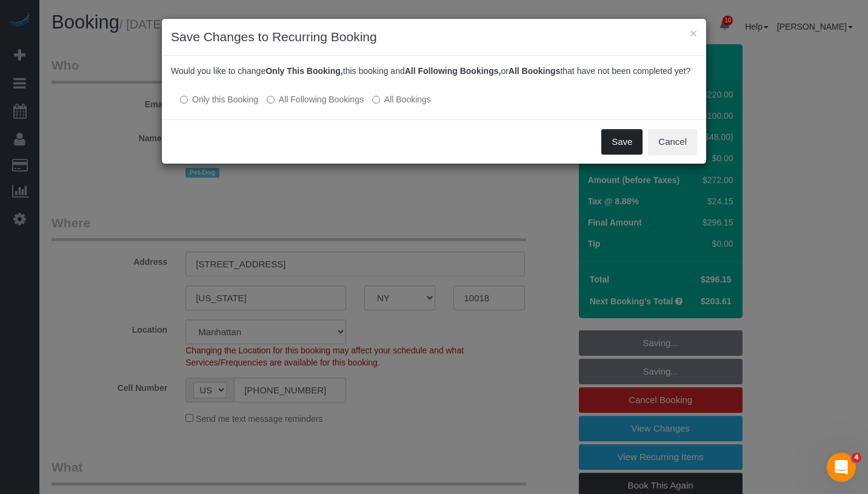 The image size is (868, 494). What do you see at coordinates (434, 71) in the screenshot?
I see `p: Would you like to change this booking and or that have not been completed yet?` at bounding box center [434, 71].